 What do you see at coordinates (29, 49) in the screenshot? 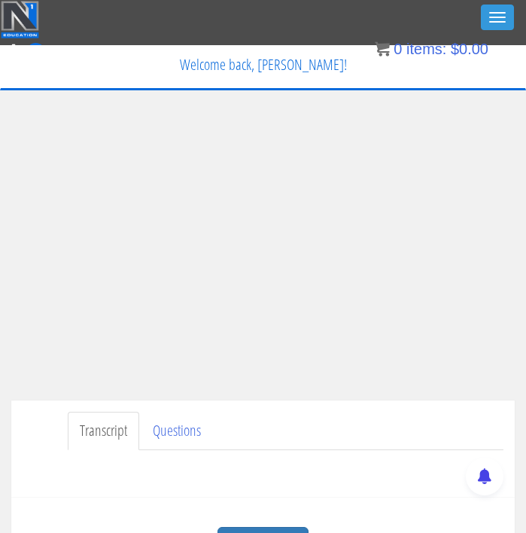
I see `a: 0` at bounding box center [29, 49].